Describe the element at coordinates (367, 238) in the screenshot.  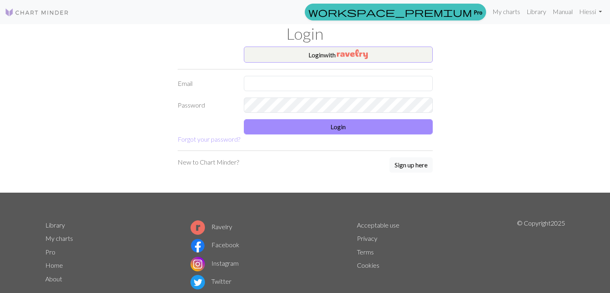
I see `a: Privacy` at that location.